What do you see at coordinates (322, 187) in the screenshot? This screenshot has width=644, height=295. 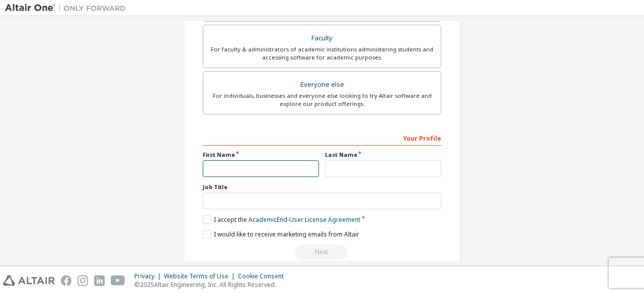 I see `label: Job Title` at bounding box center [322, 187].